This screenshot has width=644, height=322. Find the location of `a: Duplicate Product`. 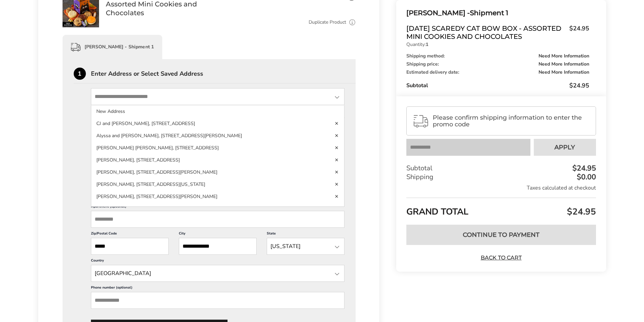

a: Duplicate Product is located at coordinates (327, 22).